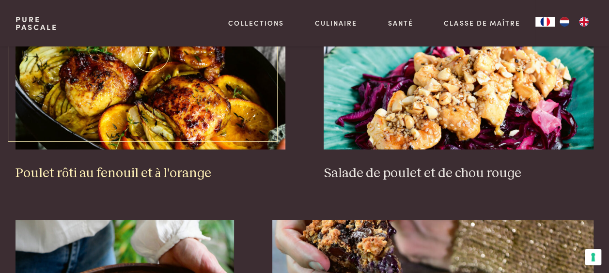  I want to click on aside: Language selected: Français, so click(565, 22).